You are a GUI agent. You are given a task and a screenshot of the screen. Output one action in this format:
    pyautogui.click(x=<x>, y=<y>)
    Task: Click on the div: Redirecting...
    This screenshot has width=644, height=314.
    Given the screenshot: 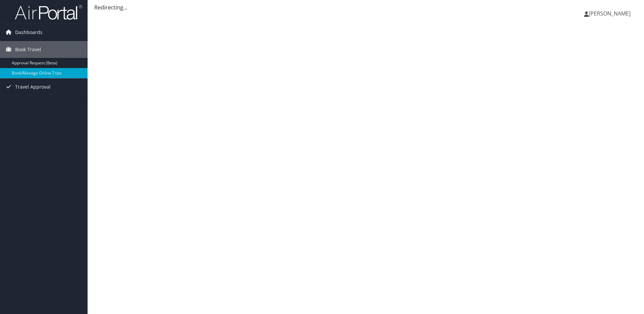 What is the action you would take?
    pyautogui.click(x=366, y=8)
    